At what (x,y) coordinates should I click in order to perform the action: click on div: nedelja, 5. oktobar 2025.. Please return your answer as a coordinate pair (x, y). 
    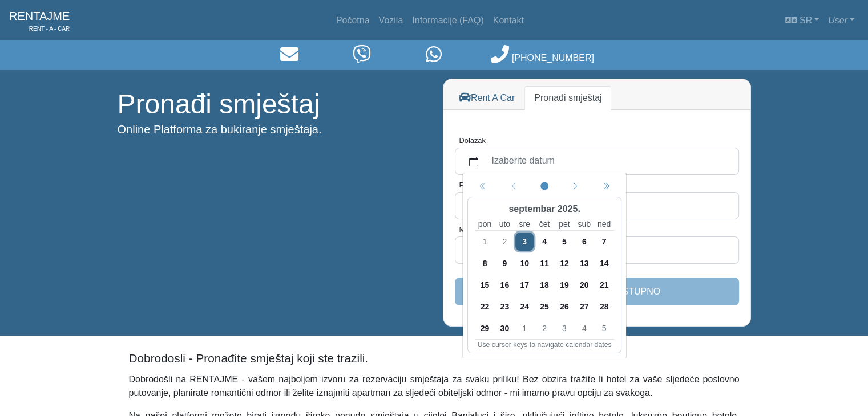
    Looking at the image, I should click on (603, 328).